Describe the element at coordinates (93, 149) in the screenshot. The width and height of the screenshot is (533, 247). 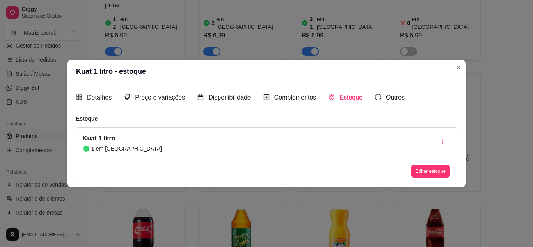
I see `article: 1` at that location.